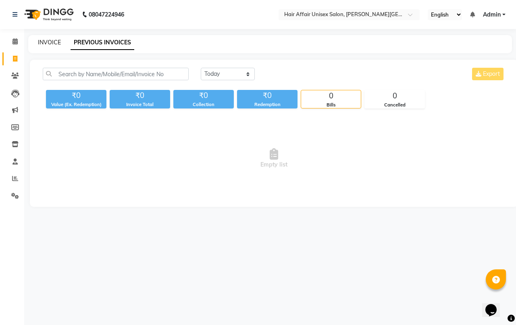 Image resolution: width=516 pixels, height=325 pixels. What do you see at coordinates (106, 15) in the screenshot?
I see `b: 08047224946` at bounding box center [106, 15].